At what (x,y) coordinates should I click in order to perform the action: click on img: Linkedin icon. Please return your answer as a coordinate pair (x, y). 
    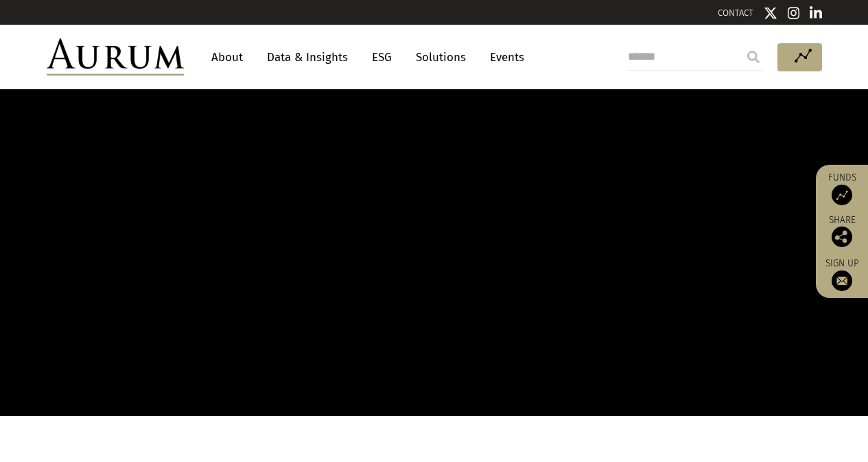
    Looking at the image, I should click on (816, 13).